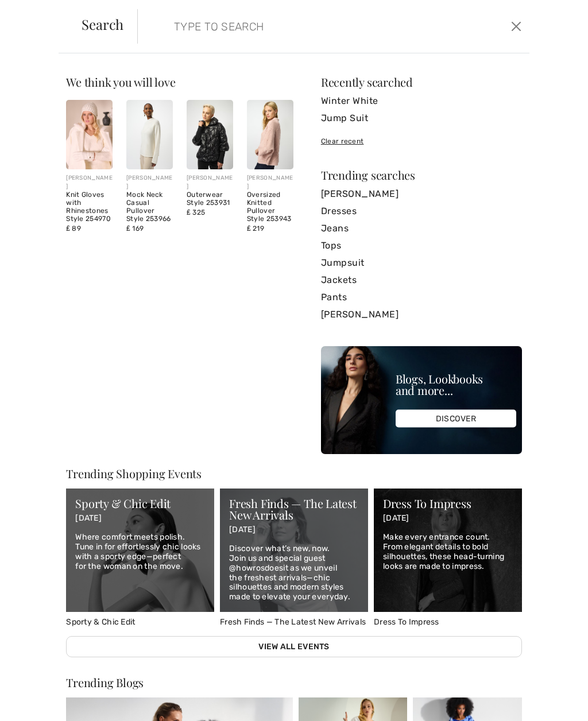  What do you see at coordinates (294, 682) in the screenshot?
I see `div: Trending Blogs` at bounding box center [294, 682].